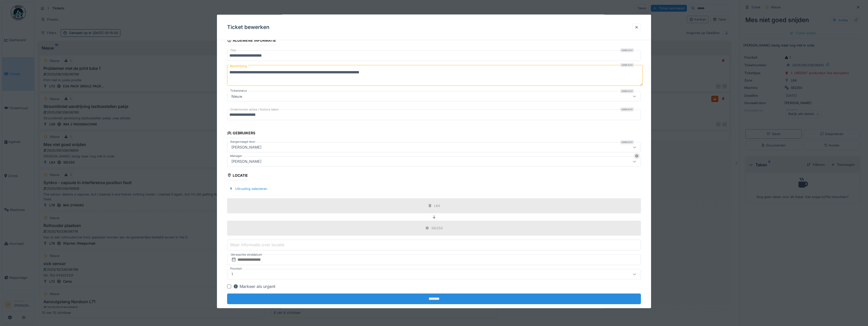 The height and width of the screenshot is (326, 868). I want to click on div: Markeer als urgent, so click(254, 286).